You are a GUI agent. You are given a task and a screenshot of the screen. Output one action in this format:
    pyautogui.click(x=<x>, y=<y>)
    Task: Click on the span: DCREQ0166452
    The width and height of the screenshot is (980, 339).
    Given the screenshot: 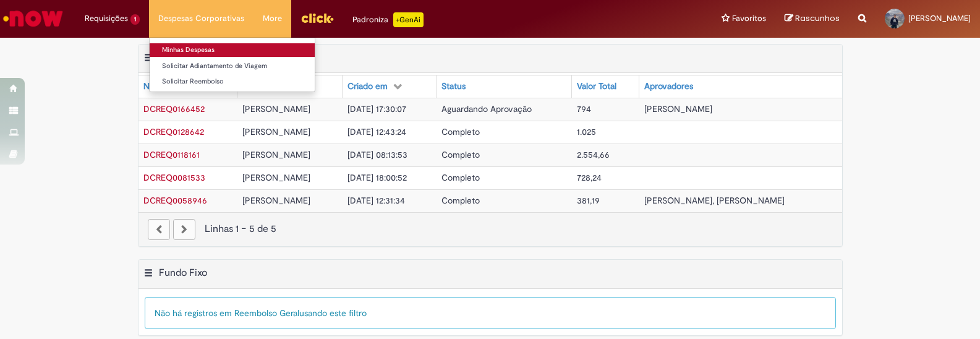 What is the action you would take?
    pyautogui.click(x=174, y=109)
    